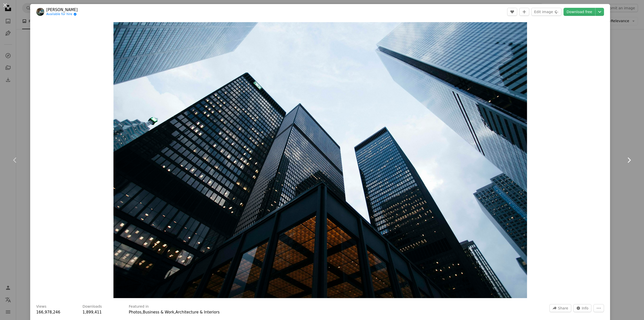 The image size is (644, 320). What do you see at coordinates (547, 12) in the screenshot?
I see `button: Edit image` at bounding box center [547, 12].